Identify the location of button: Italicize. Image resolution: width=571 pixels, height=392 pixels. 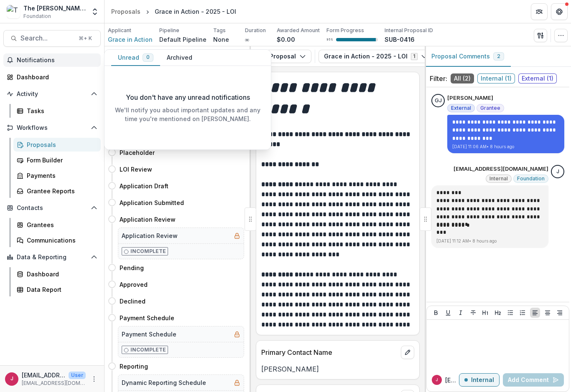
(461, 312).